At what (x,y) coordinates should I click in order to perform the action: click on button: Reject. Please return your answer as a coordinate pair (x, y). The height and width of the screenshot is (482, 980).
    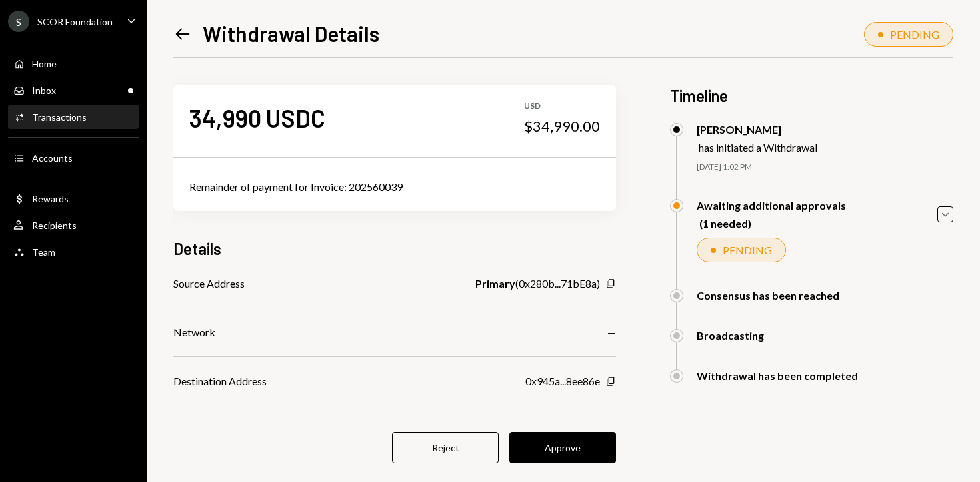
    Looking at the image, I should click on (445, 447).